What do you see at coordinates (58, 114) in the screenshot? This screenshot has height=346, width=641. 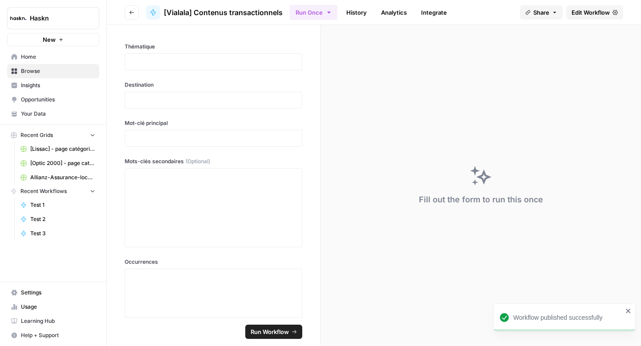 I see `span: Your Data` at bounding box center [58, 114].